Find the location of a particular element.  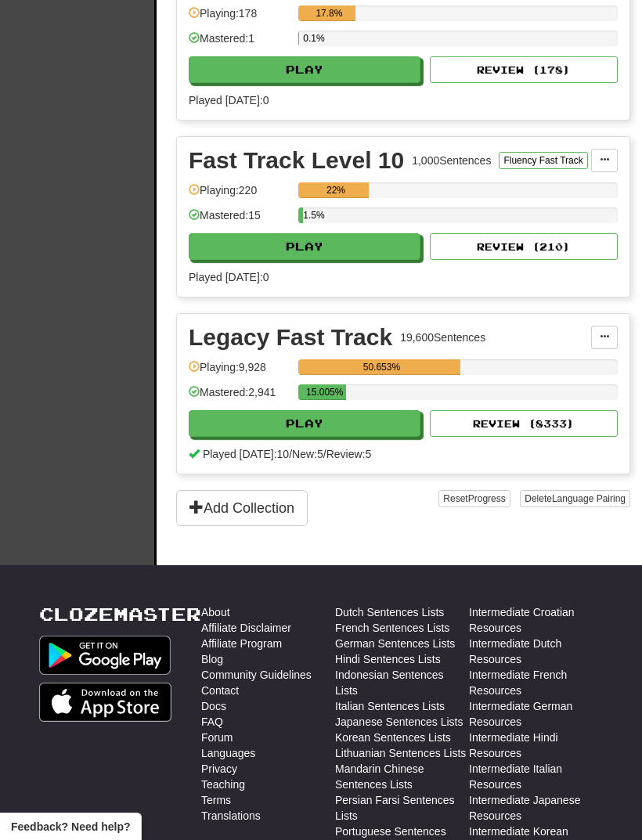

div: Playing: 178 is located at coordinates (240, 18).